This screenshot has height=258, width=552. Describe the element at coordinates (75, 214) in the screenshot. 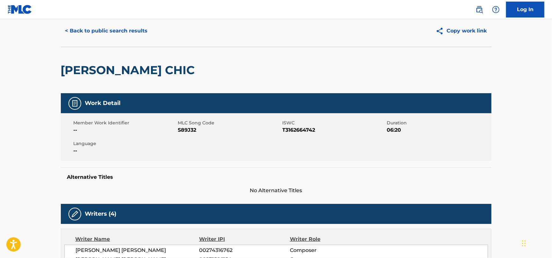

I see `img: Writers` at that location.